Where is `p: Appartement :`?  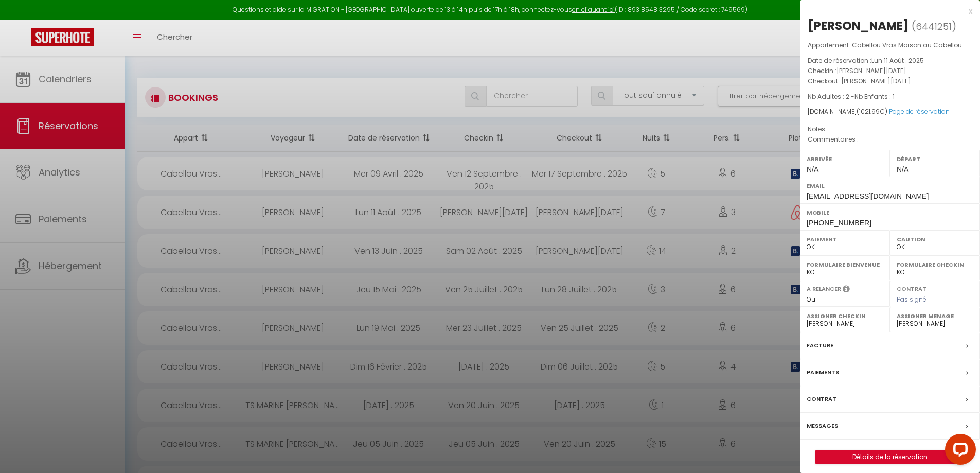
p: Appartement : is located at coordinates (890, 46).